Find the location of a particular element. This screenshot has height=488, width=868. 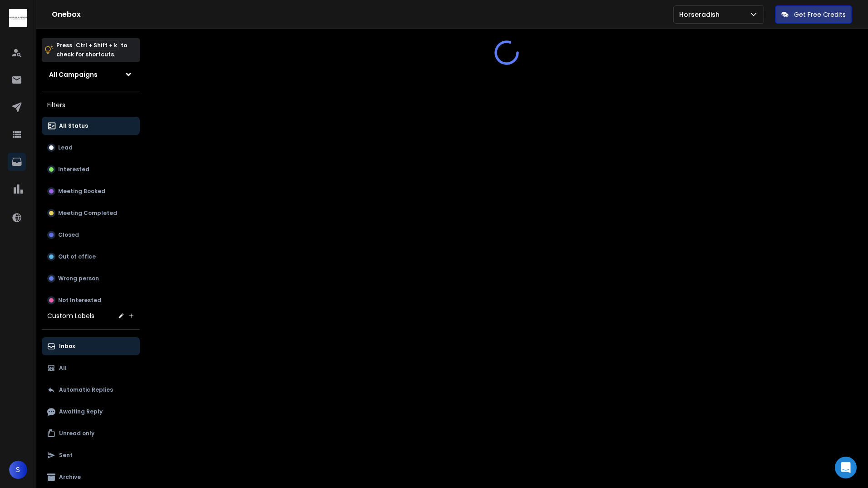

p: Not Interested is located at coordinates (79, 300).